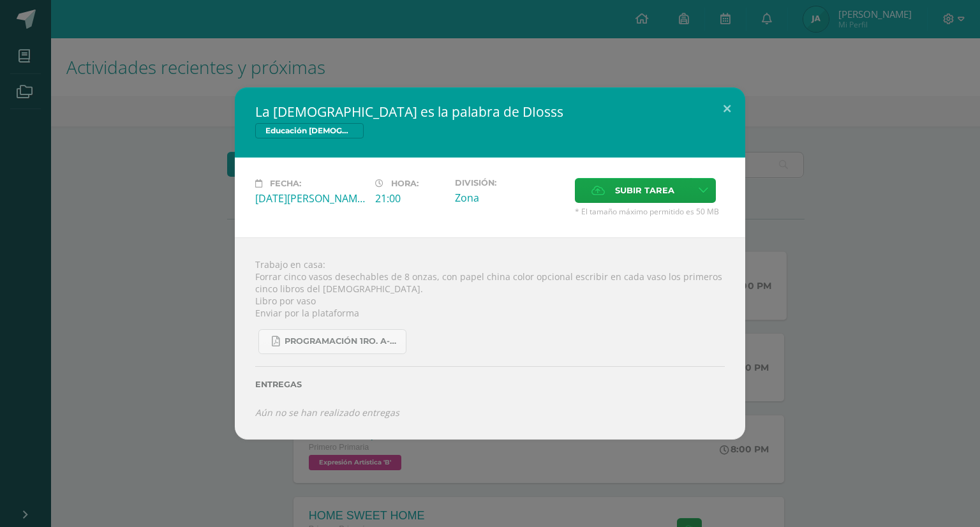 This screenshot has width=980, height=527. What do you see at coordinates (327, 412) in the screenshot?
I see `i: Aún no se han realizado entregas` at bounding box center [327, 412].